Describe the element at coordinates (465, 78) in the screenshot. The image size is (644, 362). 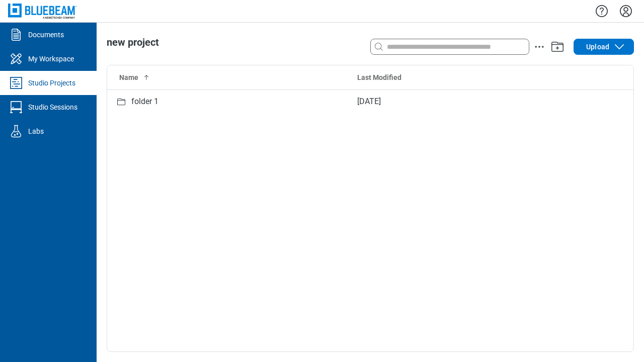
I see `div: Last Modified` at that location.